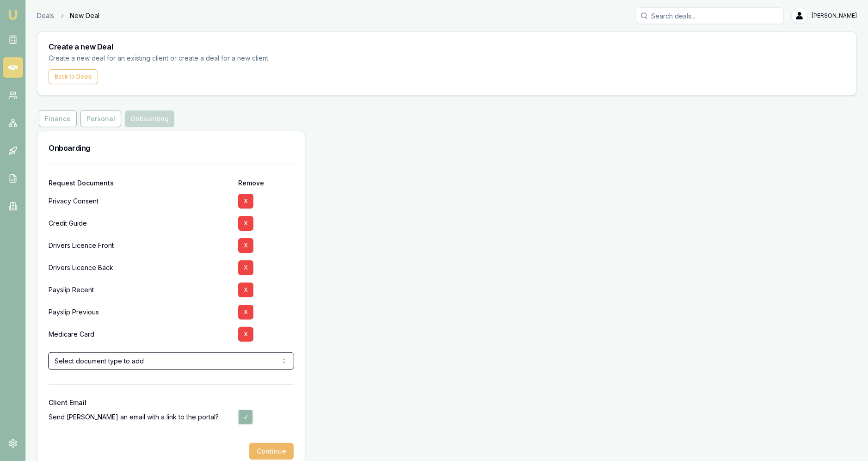 The image size is (868, 461). I want to click on a: Back to Deals, so click(73, 77).